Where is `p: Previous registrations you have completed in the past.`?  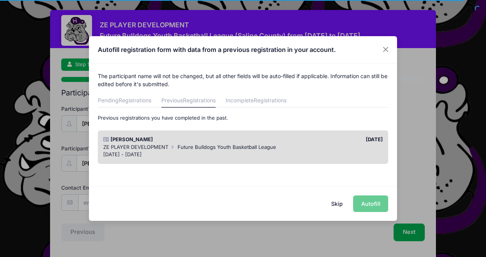 p: Previous registrations you have completed in the past. is located at coordinates (243, 118).